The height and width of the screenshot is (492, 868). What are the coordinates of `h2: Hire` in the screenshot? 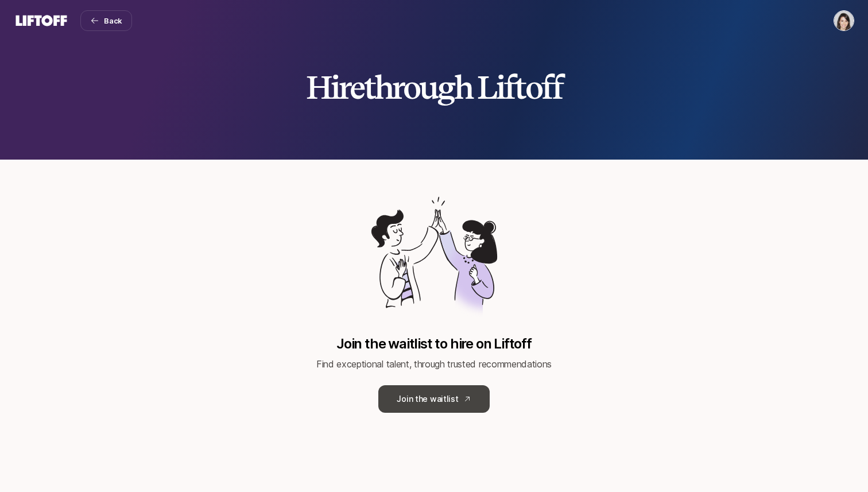 It's located at (434, 87).